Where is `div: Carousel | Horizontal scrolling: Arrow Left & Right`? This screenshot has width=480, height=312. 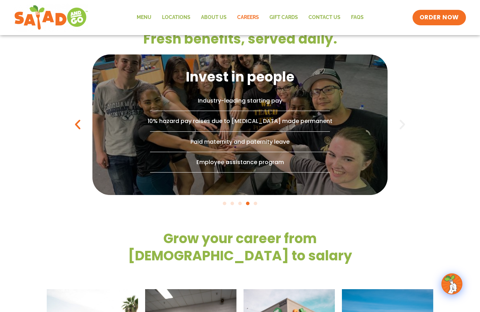 div: Carousel | Horizontal scrolling: Arrow Left & Right is located at coordinates (240, 130).